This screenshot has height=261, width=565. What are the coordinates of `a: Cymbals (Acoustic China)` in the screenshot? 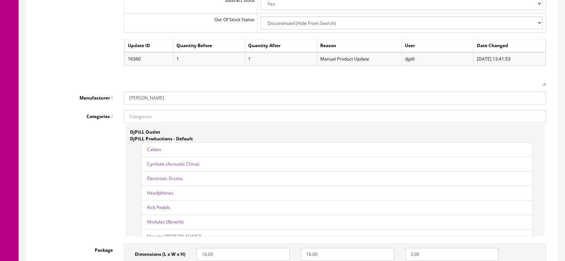 It's located at (173, 164).